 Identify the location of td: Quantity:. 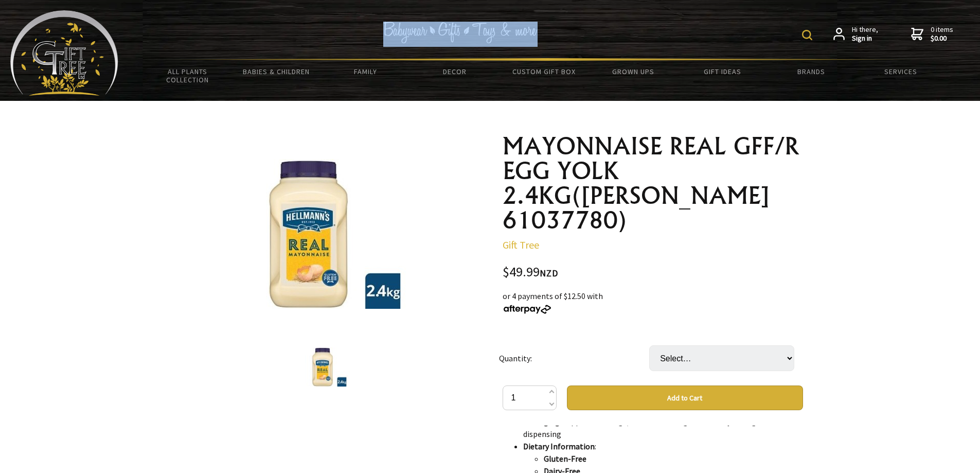
(574, 358).